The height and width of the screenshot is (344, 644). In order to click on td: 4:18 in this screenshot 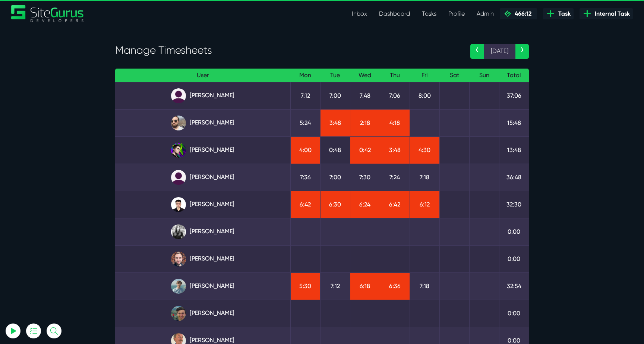, I will do `click(395, 123)`.